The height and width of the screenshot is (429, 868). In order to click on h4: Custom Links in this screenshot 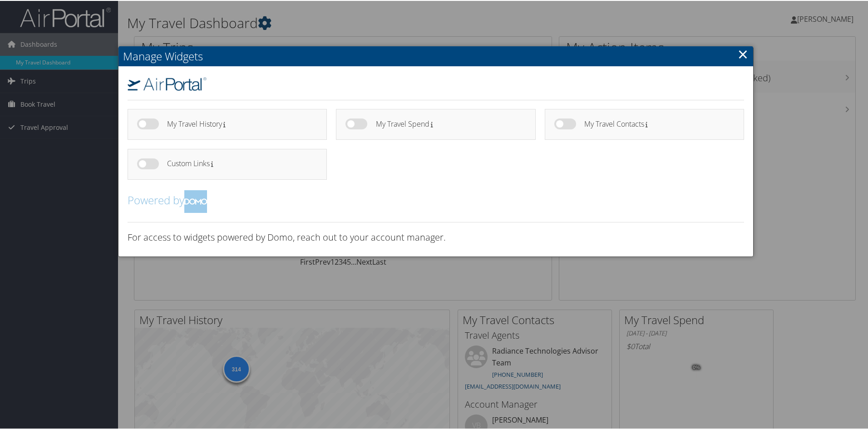, I will do `click(239, 163)`.